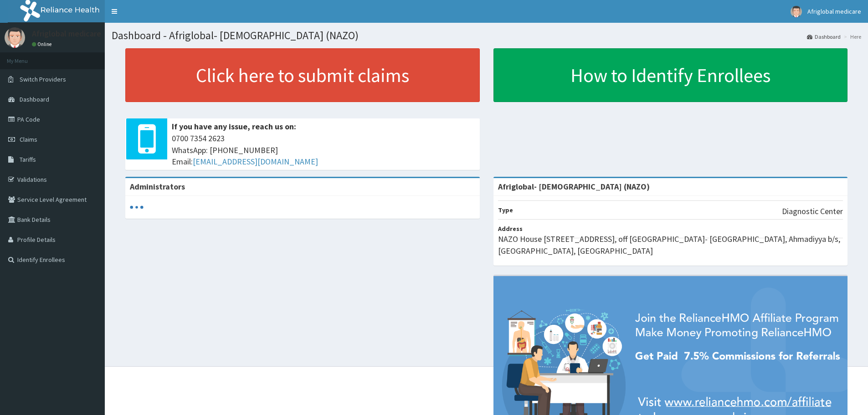  Describe the element at coordinates (505, 210) in the screenshot. I see `b: Type` at that location.